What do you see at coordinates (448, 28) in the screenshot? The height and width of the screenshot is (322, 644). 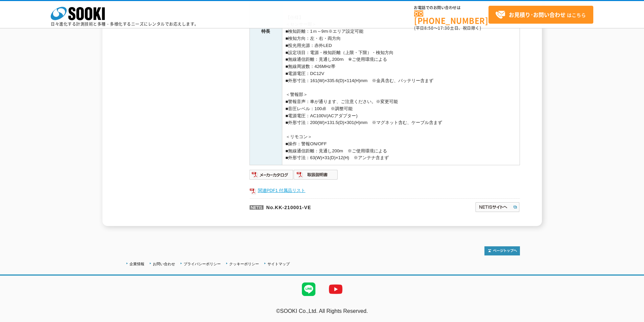 I see `span: (平日 ～ 土日、祝日除く)` at bounding box center [448, 28].